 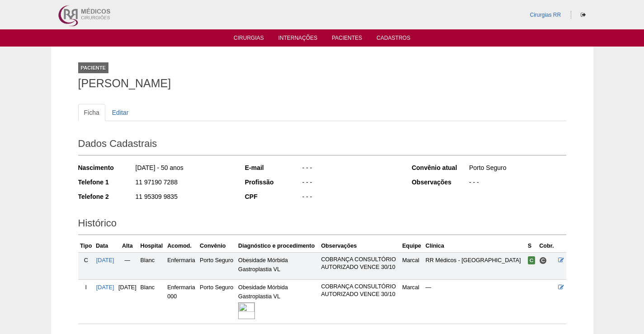 I want to click on th: Diagnóstico e procedimento, so click(x=277, y=246).